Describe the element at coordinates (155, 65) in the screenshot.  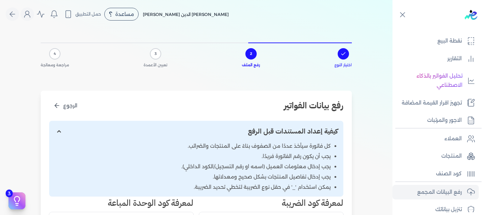
I see `span: تعيين الأعمدة` at that location.